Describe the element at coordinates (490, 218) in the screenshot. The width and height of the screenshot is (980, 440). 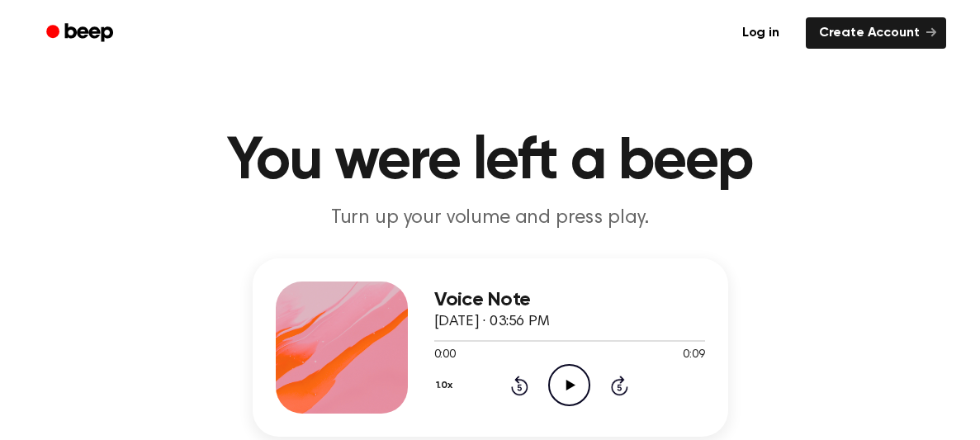
I see `p: Turn up your volume and press play.` at that location.